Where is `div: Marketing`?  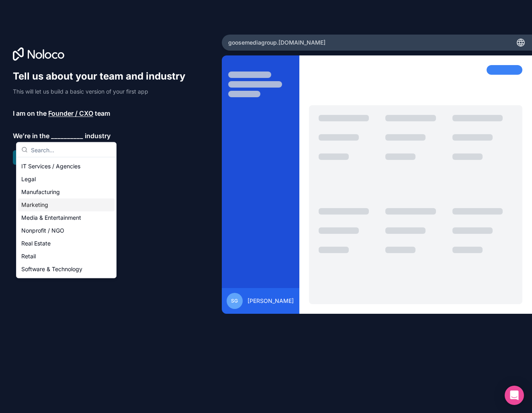
div: Marketing is located at coordinates (67, 205).